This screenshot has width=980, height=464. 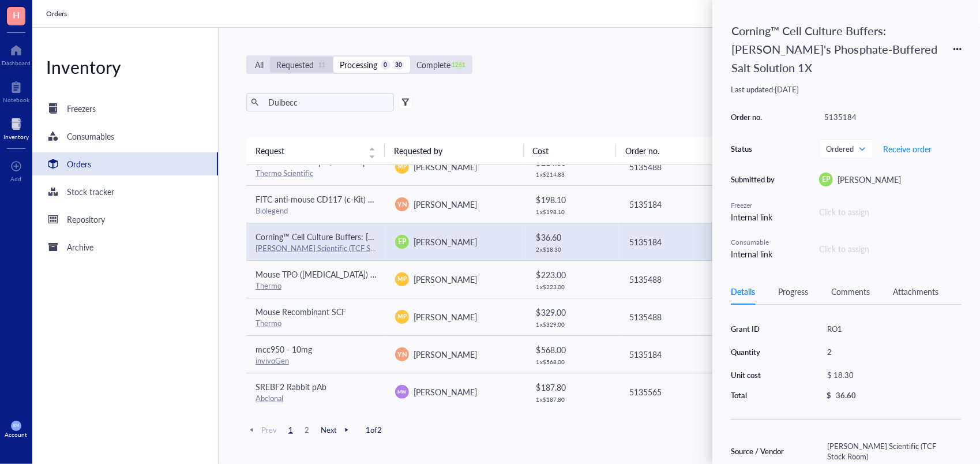 What do you see at coordinates (399, 64) in the screenshot?
I see `div: 30` at bounding box center [399, 64].